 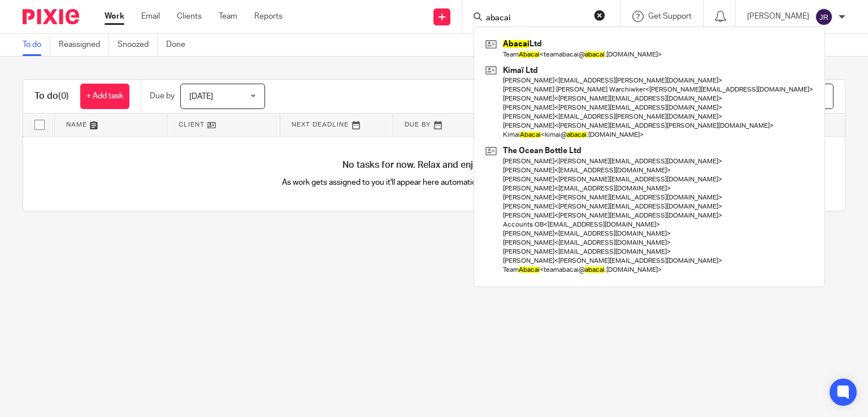 I want to click on a: Snoozed, so click(x=137, y=45).